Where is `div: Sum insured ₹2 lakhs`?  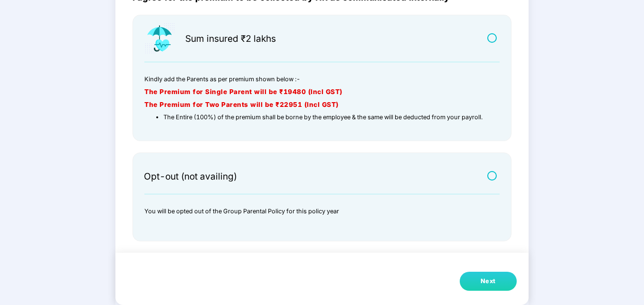
div: Sum insured ₹2 lakhs is located at coordinates (231, 39).